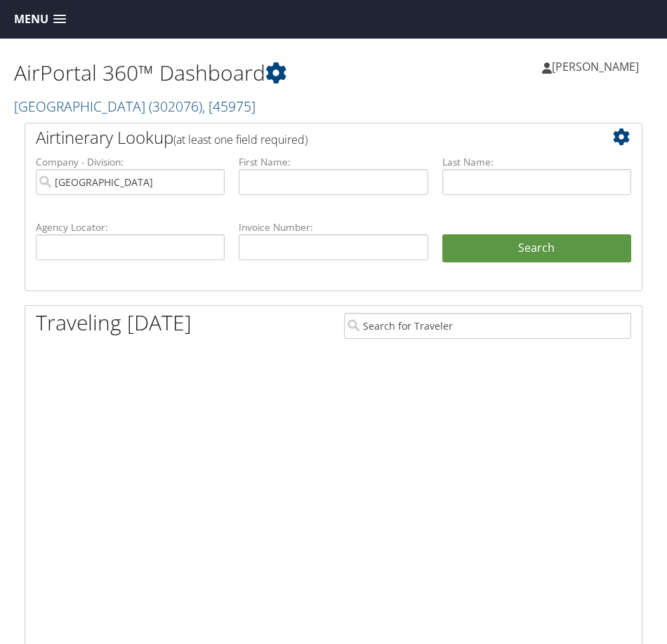 The height and width of the screenshot is (644, 667). What do you see at coordinates (174, 73) in the screenshot?
I see `h1: AirPortal 360™ Dashboard` at bounding box center [174, 73].